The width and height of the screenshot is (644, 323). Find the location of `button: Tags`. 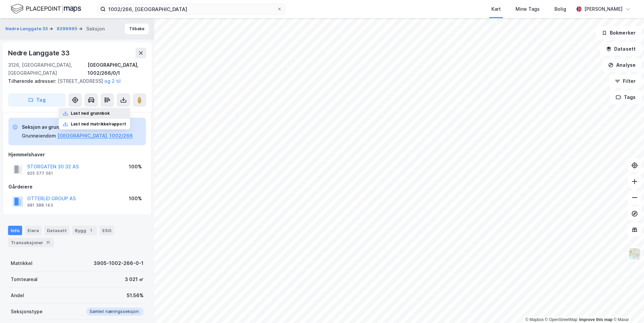

button: Tags is located at coordinates (626, 97).